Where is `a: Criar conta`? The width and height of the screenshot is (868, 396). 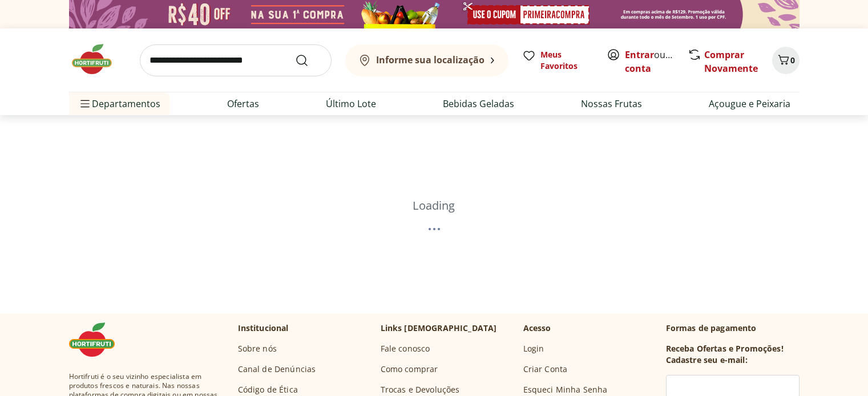
a: Criar conta is located at coordinates (656, 61).